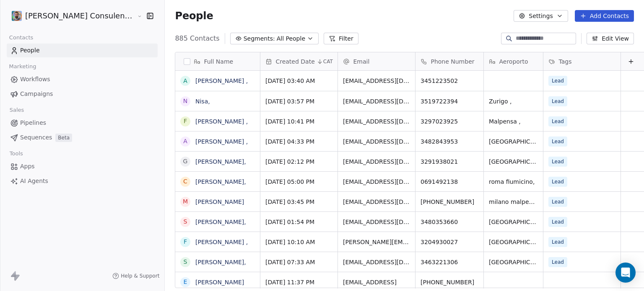 This screenshot has height=291, width=644. What do you see at coordinates (82, 94) in the screenshot?
I see `a: Campaigns` at bounding box center [82, 94].